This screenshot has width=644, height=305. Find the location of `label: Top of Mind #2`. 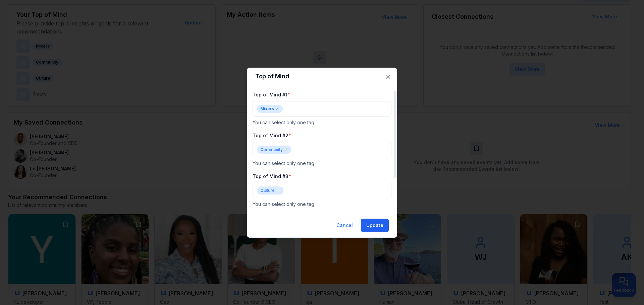

label: Top of Mind #2 is located at coordinates (270, 135).